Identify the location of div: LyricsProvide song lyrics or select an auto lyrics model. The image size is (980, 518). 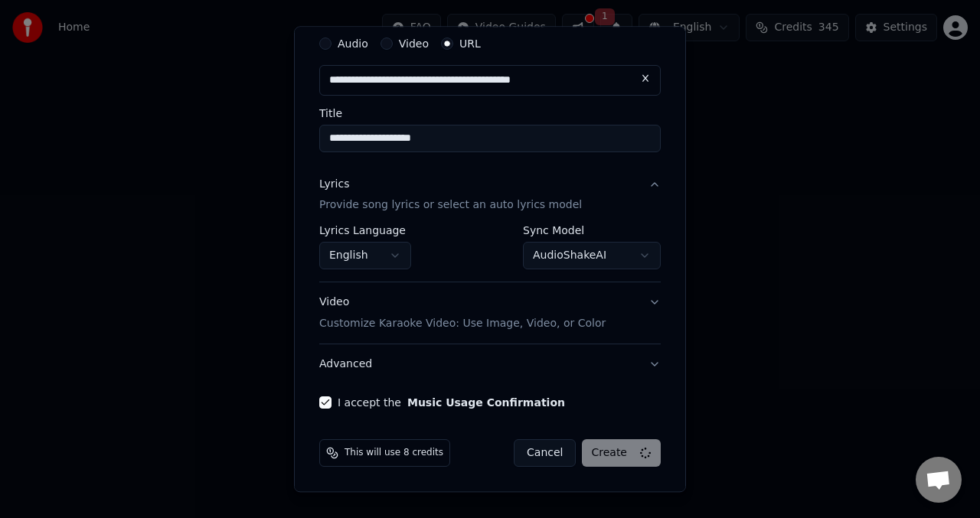
(490, 254).